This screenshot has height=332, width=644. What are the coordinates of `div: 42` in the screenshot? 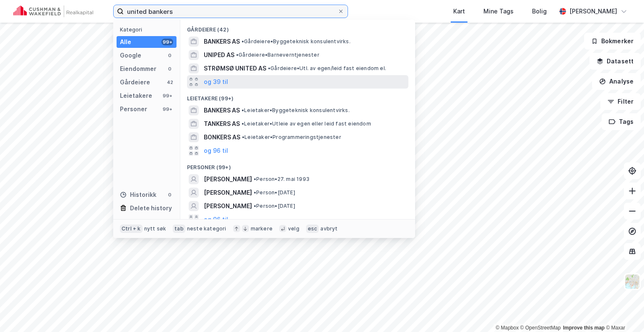 It's located at (170, 83).